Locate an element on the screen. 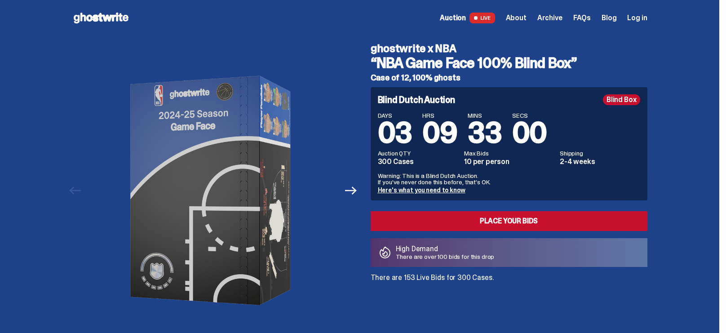 The height and width of the screenshot is (333, 726). p: There are 153 Live Bids for 300 Cases. is located at coordinates (509, 278).